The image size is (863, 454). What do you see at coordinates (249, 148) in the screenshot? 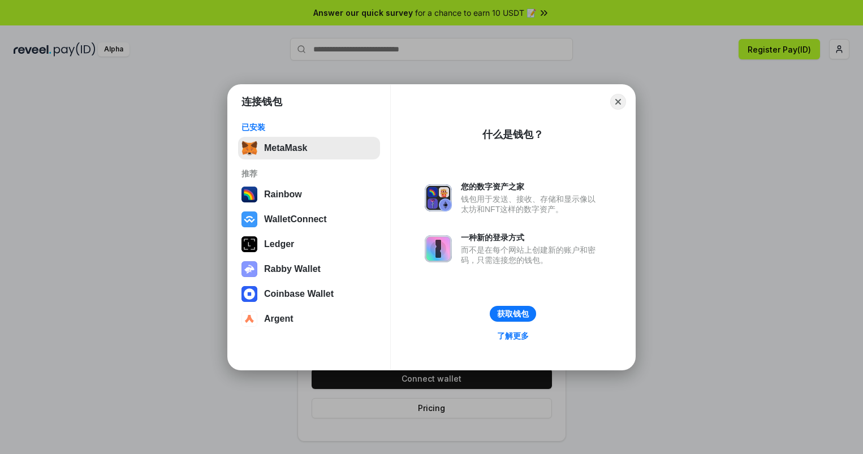
I see `img: svg+xml,%3Csvg%20fill%3D%22none%22%20height%3D%2233%22%20viewBox%3D%220%200%2035%2033%22%20width%...` at bounding box center [249, 148].